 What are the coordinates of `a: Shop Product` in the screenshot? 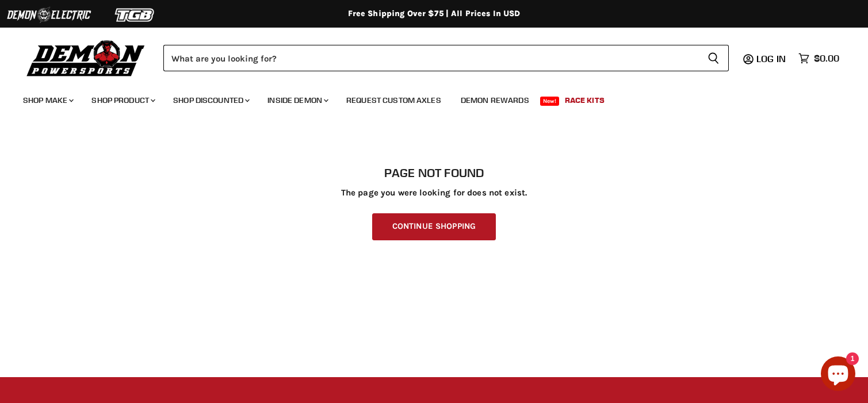 It's located at (122, 100).